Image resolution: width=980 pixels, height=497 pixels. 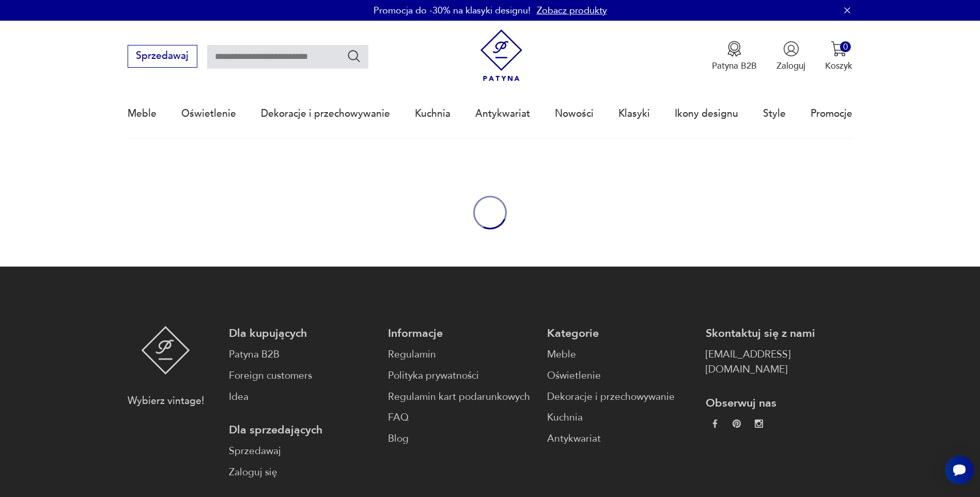 What do you see at coordinates (779, 333) in the screenshot?
I see `p: Skontaktuj się z nami` at bounding box center [779, 333].